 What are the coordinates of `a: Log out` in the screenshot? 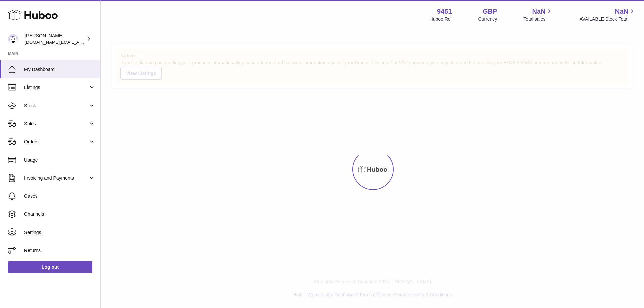 It's located at (50, 267).